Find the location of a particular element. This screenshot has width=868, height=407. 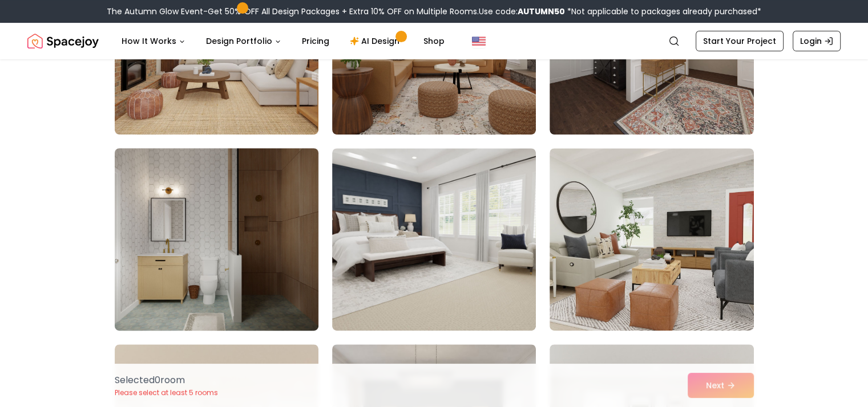

a: Login is located at coordinates (817, 41).